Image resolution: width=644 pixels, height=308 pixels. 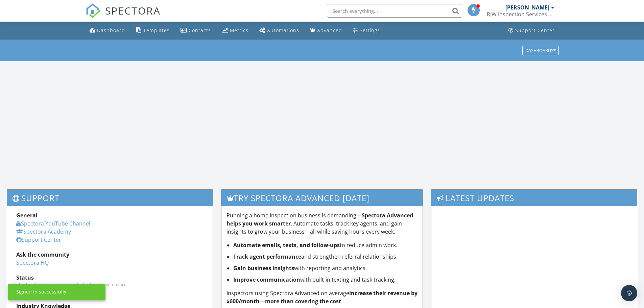 What do you see at coordinates (239, 30) in the screenshot?
I see `div: Metrics` at bounding box center [239, 30].